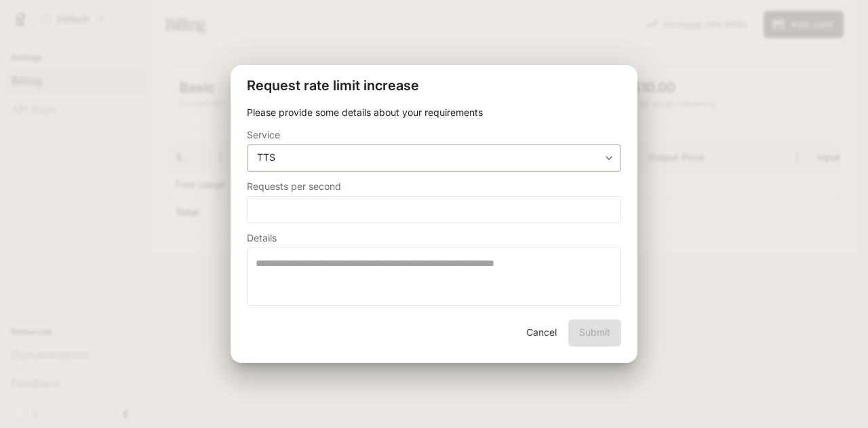 Image resolution: width=868 pixels, height=428 pixels. What do you see at coordinates (263, 135) in the screenshot?
I see `p: Service` at bounding box center [263, 135].